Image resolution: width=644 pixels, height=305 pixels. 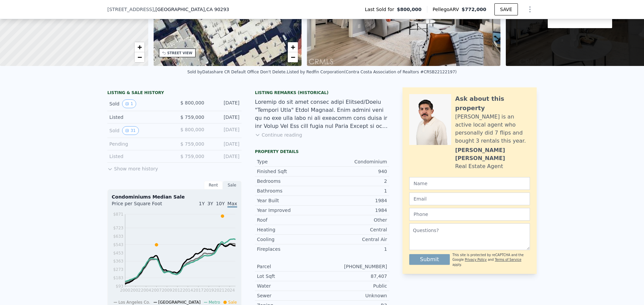 What do you see at coordinates (156, 291) in the screenshot?
I see `tspan: 2007` at bounding box center [156, 291].